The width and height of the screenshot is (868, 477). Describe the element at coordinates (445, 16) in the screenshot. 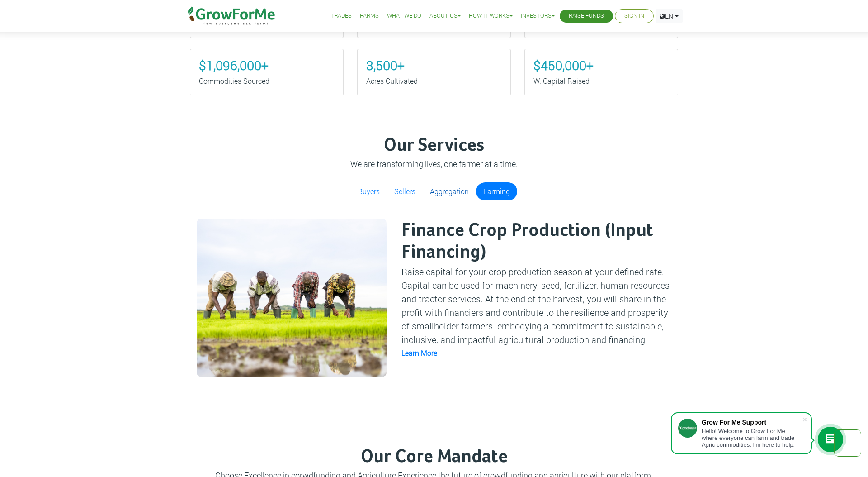

I see `a: About Us` at that location.